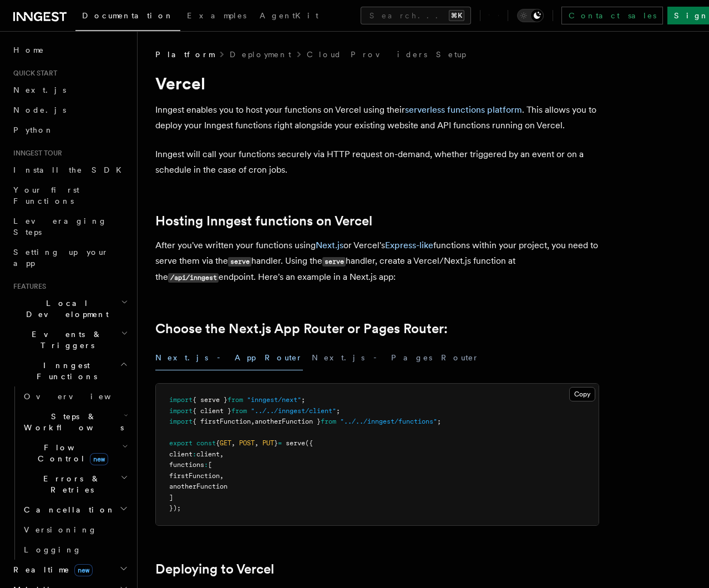  Describe the element at coordinates (260, 54) in the screenshot. I see `a: Deployment` at that location.